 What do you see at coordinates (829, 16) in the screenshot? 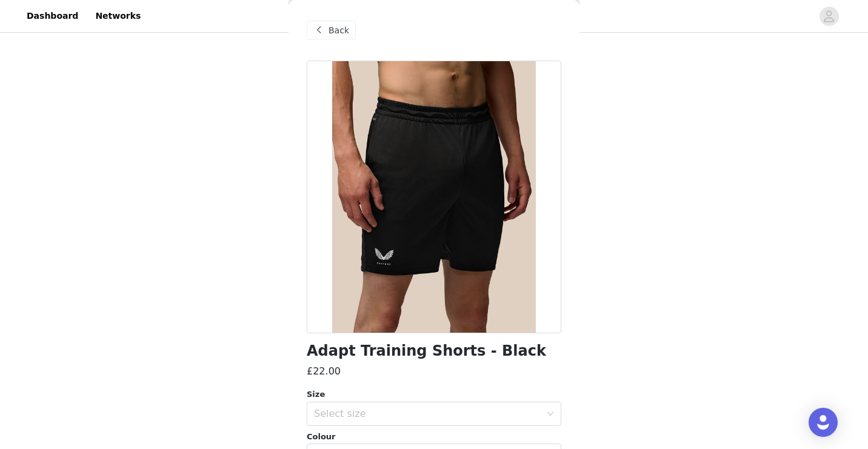
I see `div: avatar` at bounding box center [829, 16].